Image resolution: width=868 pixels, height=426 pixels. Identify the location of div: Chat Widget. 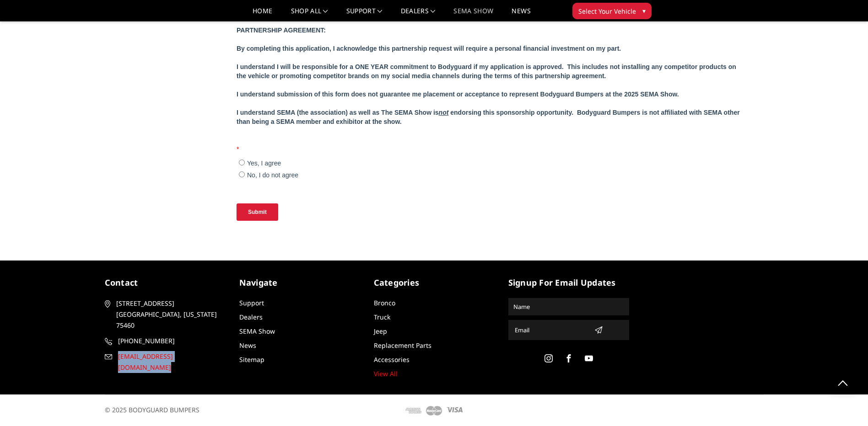
(845, 404).